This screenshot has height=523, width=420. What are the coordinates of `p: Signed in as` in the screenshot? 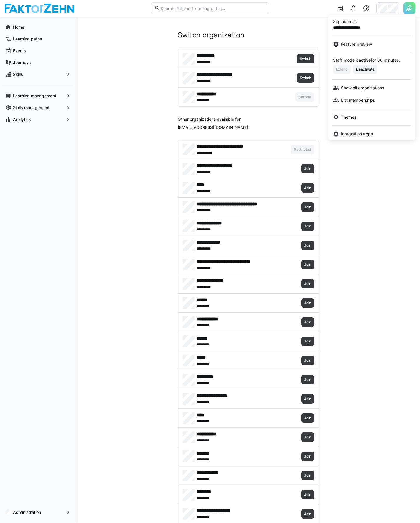 It's located at (372, 21).